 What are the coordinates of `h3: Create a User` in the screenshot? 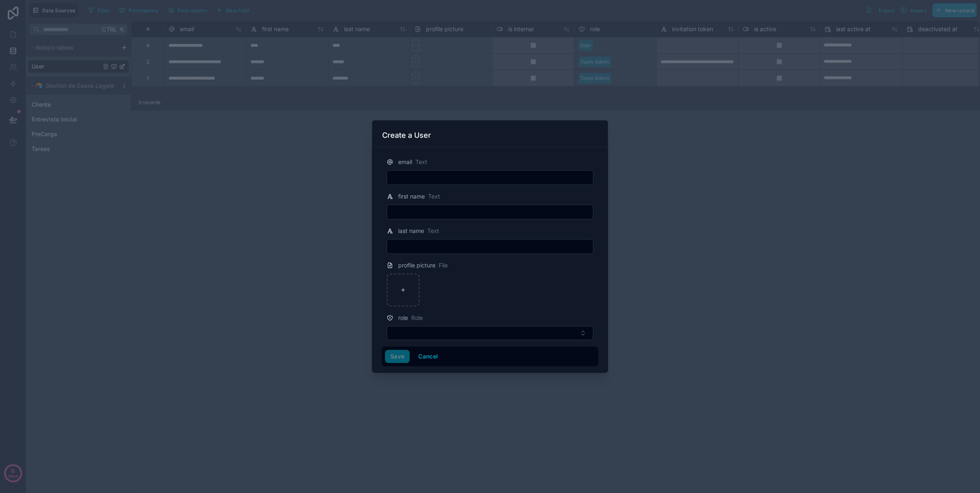 It's located at (406, 136).